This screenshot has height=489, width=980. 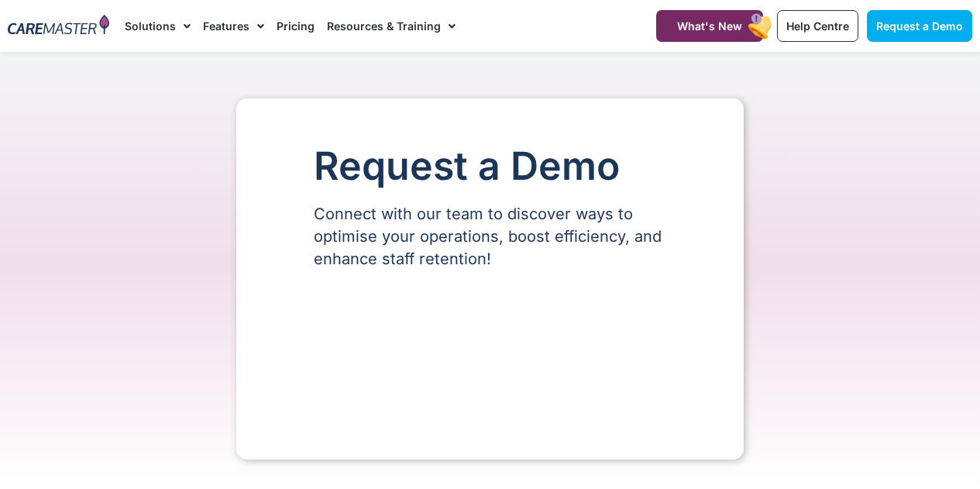 I want to click on span: Help Centre, so click(x=817, y=26).